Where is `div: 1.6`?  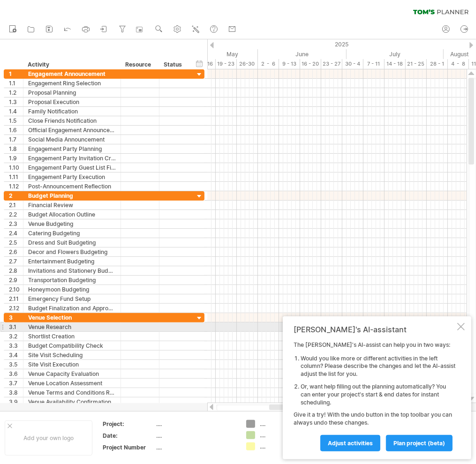
div: 1.6 is located at coordinates (16, 130).